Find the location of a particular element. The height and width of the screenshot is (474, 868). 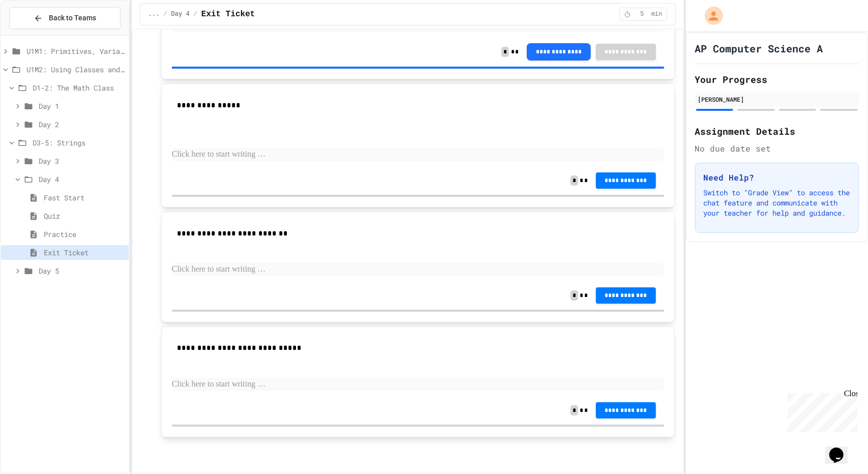

span: D3-5: Strings is located at coordinates (78, 142).